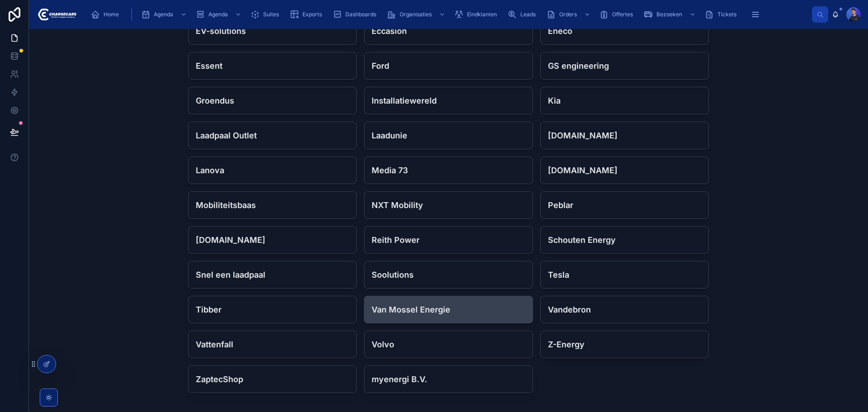 The width and height of the screenshot is (868, 412). What do you see at coordinates (448, 14) in the screenshot?
I see `div: scrollable content` at bounding box center [448, 14].